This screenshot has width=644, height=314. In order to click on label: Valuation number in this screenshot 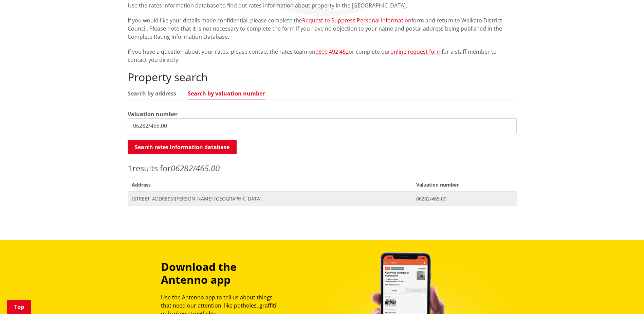, I will do `click(152, 114)`.